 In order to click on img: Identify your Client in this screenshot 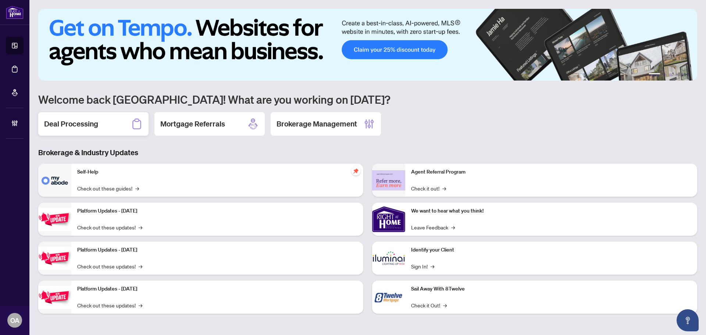, I will do `click(389, 258)`.